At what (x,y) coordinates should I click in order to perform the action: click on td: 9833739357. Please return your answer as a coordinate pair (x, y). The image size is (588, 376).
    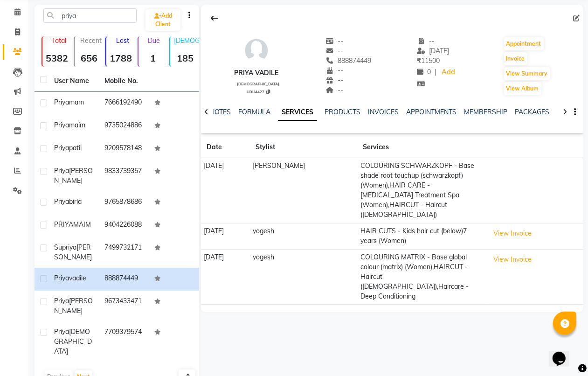
    Looking at the image, I should click on (124, 176).